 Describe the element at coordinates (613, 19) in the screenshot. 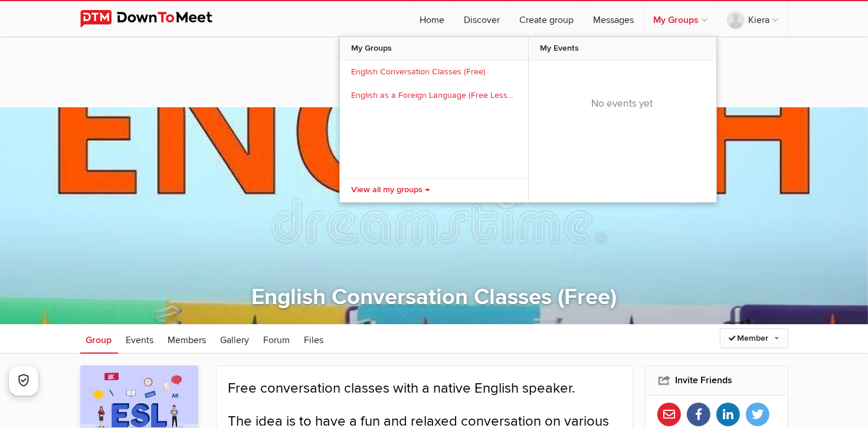

I see `a: Messages` at that location.